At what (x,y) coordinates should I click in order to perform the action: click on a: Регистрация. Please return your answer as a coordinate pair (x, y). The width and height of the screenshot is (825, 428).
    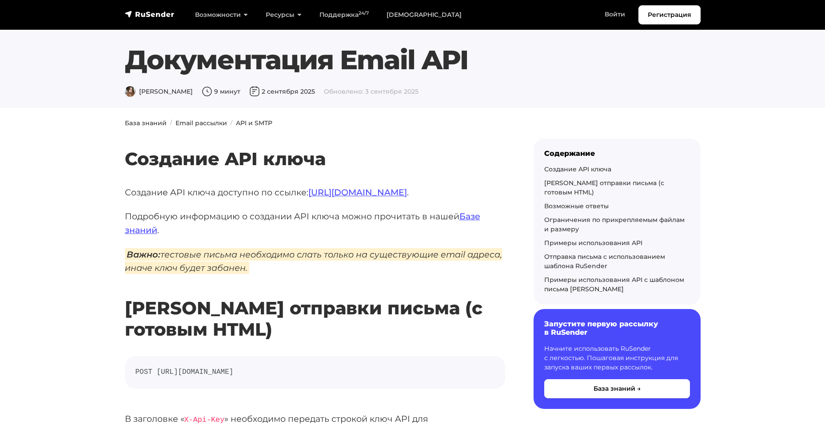
    Looking at the image, I should click on (669, 15).